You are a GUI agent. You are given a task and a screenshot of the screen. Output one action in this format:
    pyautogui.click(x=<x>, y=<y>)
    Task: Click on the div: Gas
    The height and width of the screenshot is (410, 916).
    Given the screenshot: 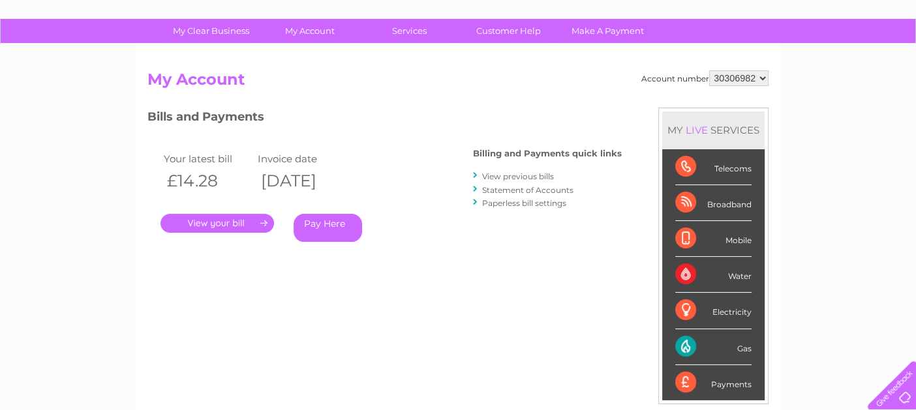 What is the action you would take?
    pyautogui.click(x=713, y=347)
    